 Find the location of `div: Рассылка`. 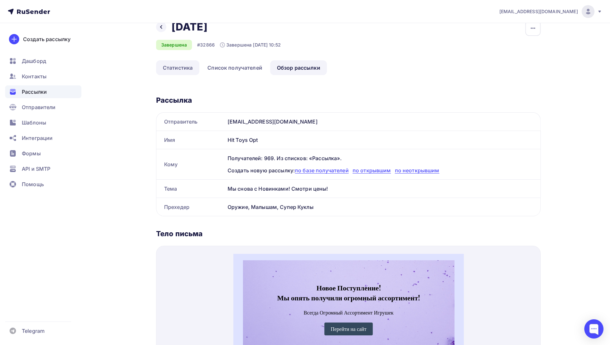

div: Рассылка is located at coordinates (349, 100).